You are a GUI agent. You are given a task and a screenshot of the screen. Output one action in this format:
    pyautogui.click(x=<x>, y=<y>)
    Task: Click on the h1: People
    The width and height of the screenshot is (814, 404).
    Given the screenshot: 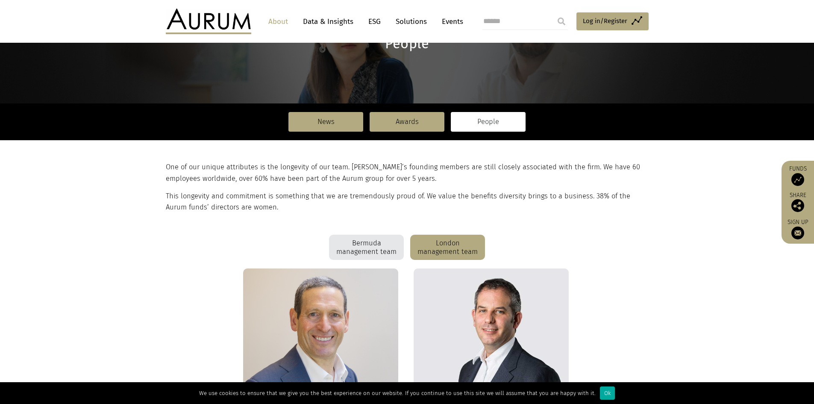 What is the action you would take?
    pyautogui.click(x=407, y=44)
    